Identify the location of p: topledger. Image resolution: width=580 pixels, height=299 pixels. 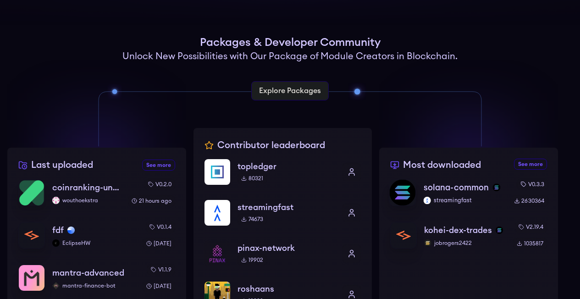
(286, 166).